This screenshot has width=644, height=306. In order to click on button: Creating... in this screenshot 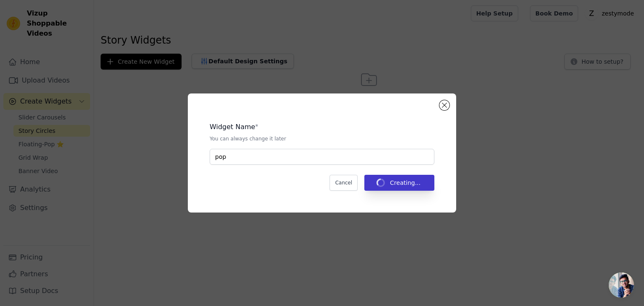, I will do `click(399, 183)`.